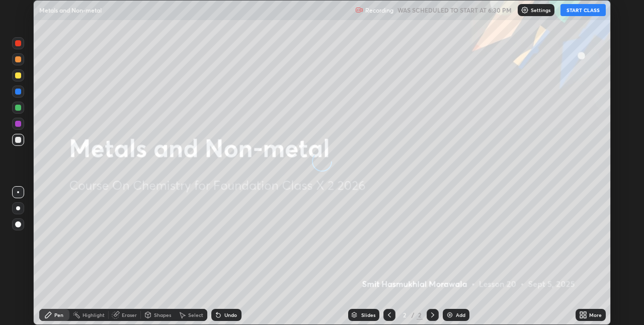 This screenshot has width=644, height=325. What do you see at coordinates (359, 10) in the screenshot?
I see `img: recording.375f2c34.svg` at bounding box center [359, 10].